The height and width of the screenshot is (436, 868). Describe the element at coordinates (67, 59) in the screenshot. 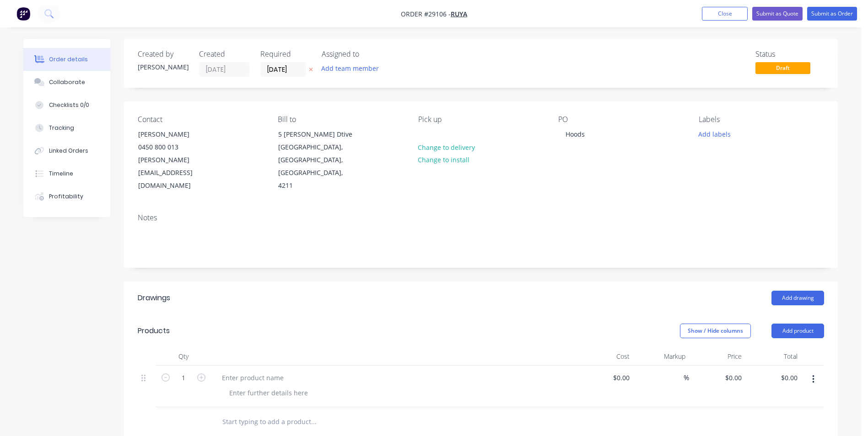

I see `button: Order details` at that location.